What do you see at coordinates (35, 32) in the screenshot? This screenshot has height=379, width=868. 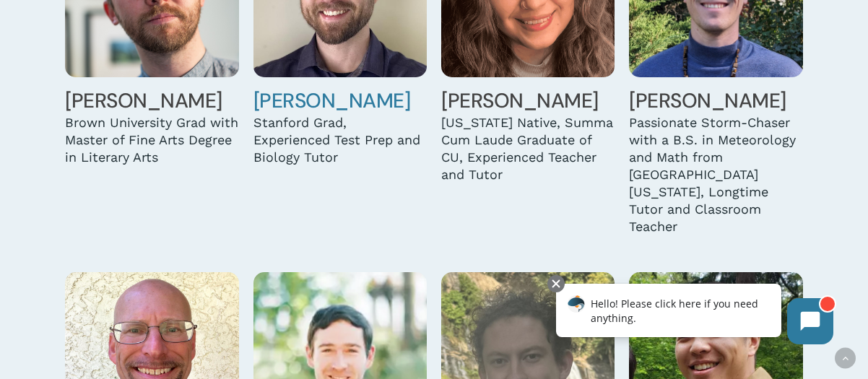 I see `img: Avatar` at bounding box center [35, 32].